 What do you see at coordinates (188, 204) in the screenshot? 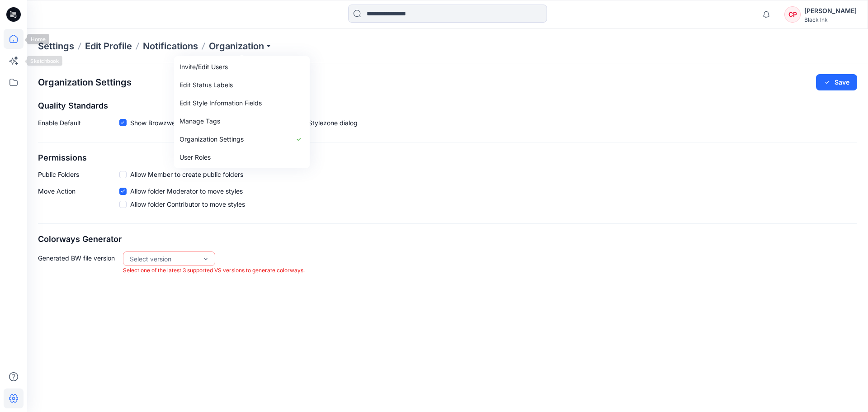
I see `span: Allow folder Contributor to move styles` at bounding box center [188, 204].